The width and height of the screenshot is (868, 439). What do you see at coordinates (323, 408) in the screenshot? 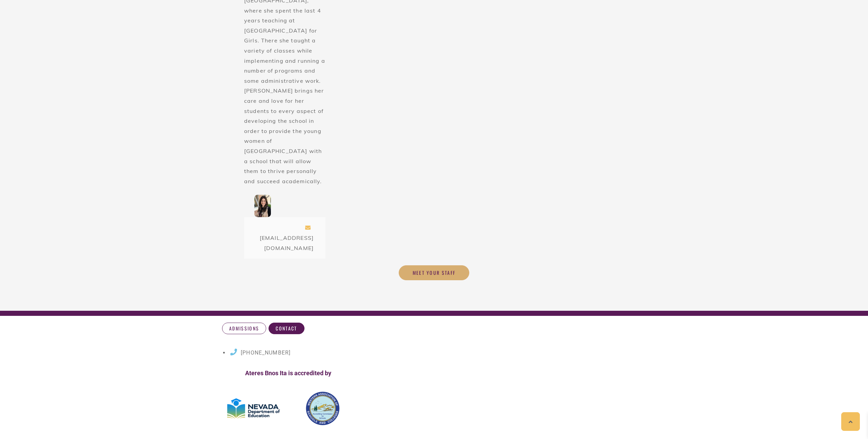
I see `img: wasc` at bounding box center [323, 408].